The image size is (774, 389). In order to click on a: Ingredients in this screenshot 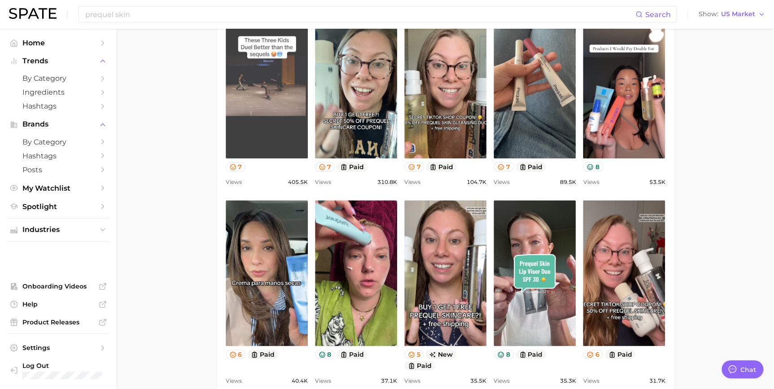, I will do `click(58, 92)`.